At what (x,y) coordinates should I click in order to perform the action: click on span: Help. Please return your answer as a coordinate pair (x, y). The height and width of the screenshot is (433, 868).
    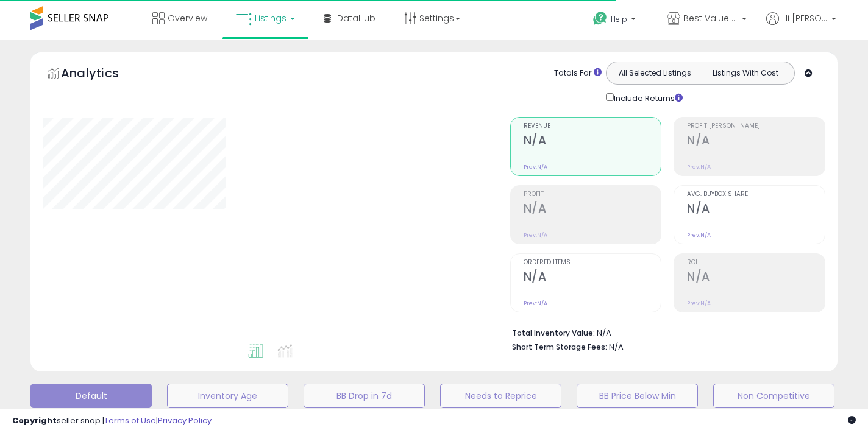
    Looking at the image, I should click on (619, 19).